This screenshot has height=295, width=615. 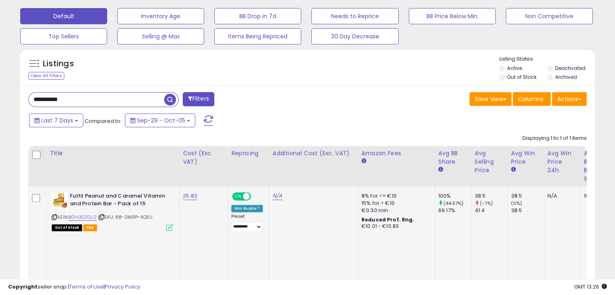 What do you see at coordinates (160, 121) in the screenshot?
I see `button: Sep-29 - Oct-05` at bounding box center [160, 121].